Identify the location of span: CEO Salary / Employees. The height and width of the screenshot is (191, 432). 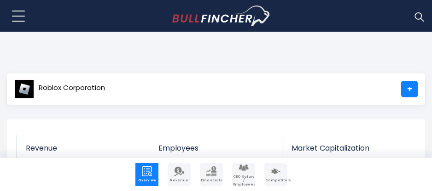
(243, 181).